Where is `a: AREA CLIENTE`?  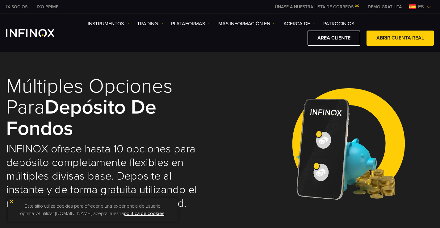
a: AREA CLIENTE is located at coordinates (334, 38).